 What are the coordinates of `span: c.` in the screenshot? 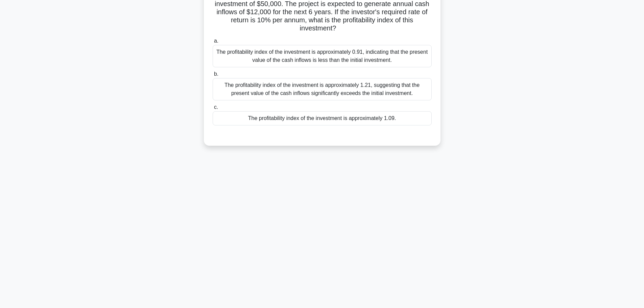 It's located at (216, 107).